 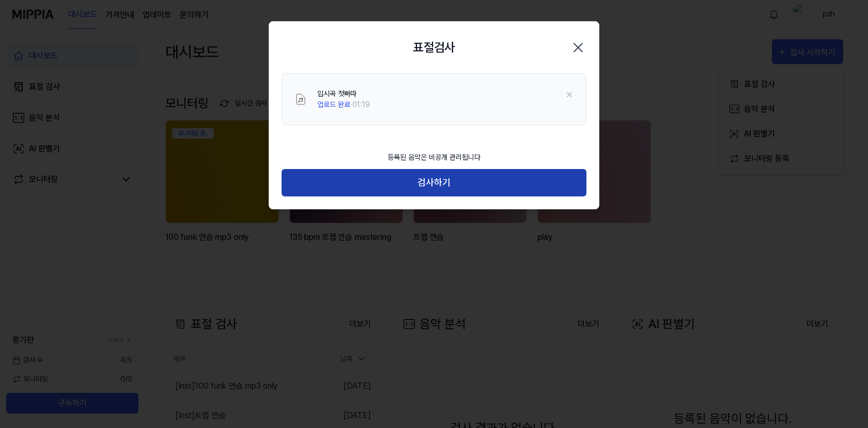 I want to click on div: 등록된 음악은 비공개 관리됩니다, so click(x=434, y=157).